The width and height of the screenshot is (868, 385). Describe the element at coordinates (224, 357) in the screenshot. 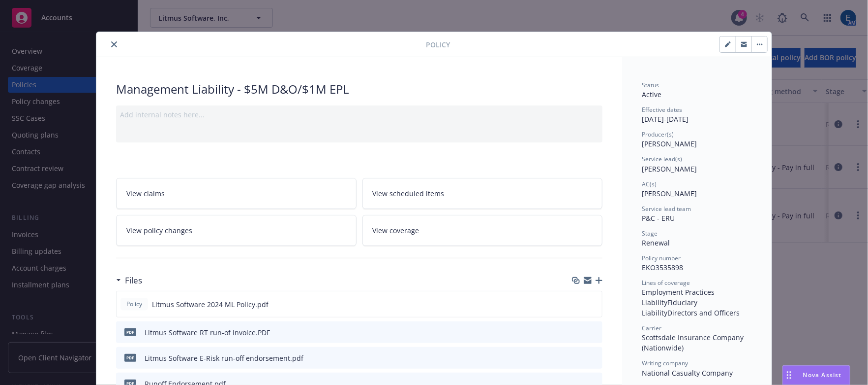

I see `div: Litmus Software E-Risk run-off endorsement.pdf` at that location.